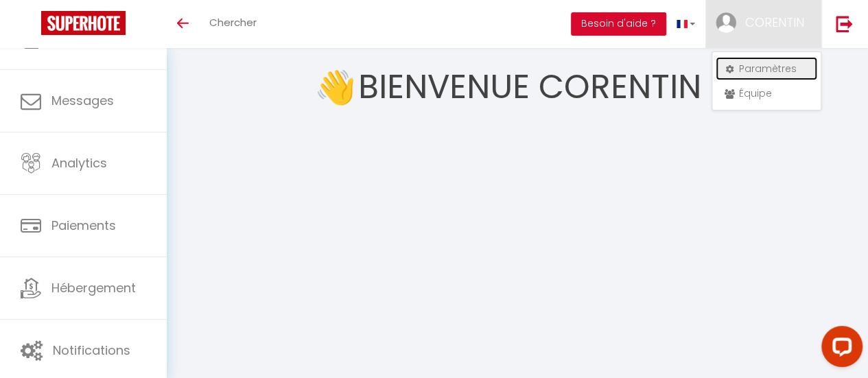  What do you see at coordinates (618, 24) in the screenshot?
I see `button: Besoin d'aide ?` at bounding box center [618, 24].